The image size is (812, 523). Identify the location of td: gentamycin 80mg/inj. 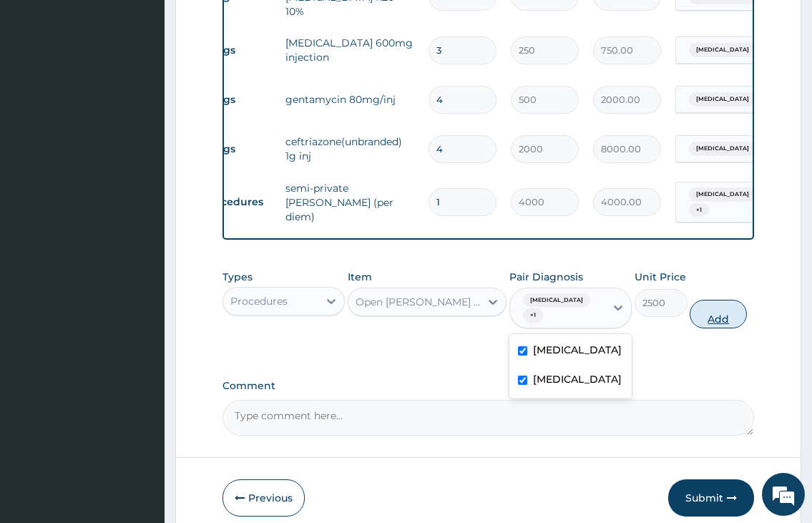
(350, 100).